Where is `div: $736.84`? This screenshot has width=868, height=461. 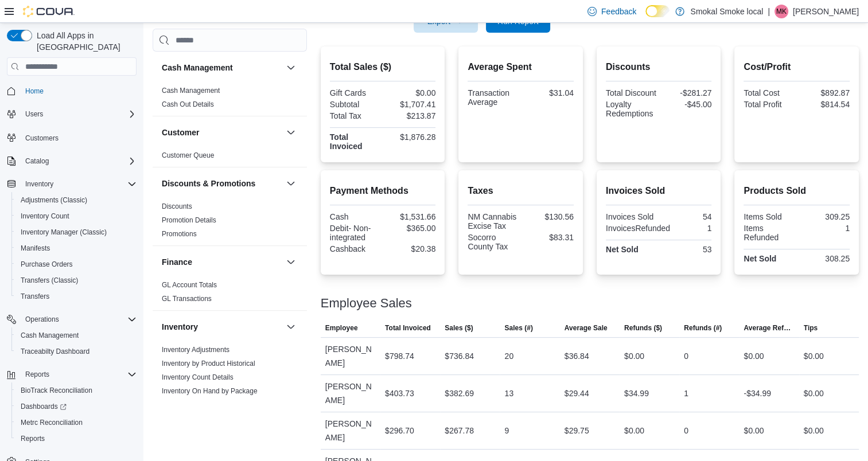 div: $736.84 is located at coordinates (459, 357).